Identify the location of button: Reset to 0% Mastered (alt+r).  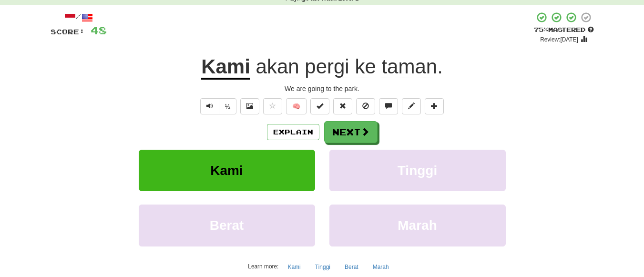
(342, 107).